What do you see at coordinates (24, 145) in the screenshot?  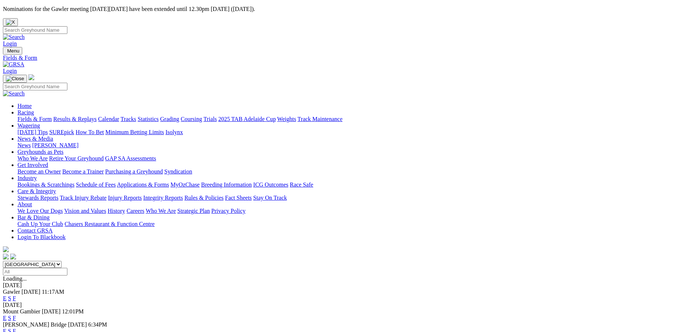 I see `a: News` at bounding box center [24, 145].